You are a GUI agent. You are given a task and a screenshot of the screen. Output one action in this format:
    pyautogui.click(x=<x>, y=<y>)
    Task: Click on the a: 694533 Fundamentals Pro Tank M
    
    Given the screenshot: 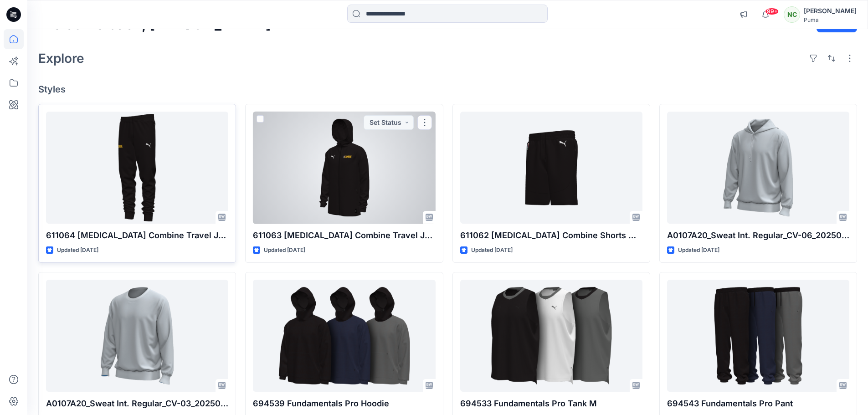 What is the action you would take?
    pyautogui.click(x=551, y=336)
    